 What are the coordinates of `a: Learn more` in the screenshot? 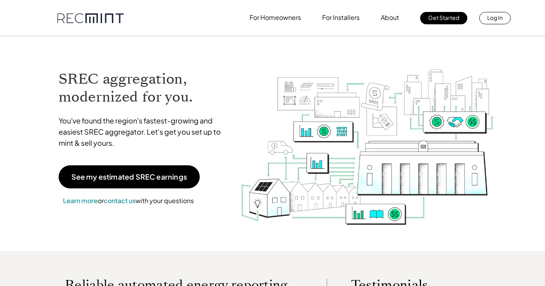 It's located at (80, 200).